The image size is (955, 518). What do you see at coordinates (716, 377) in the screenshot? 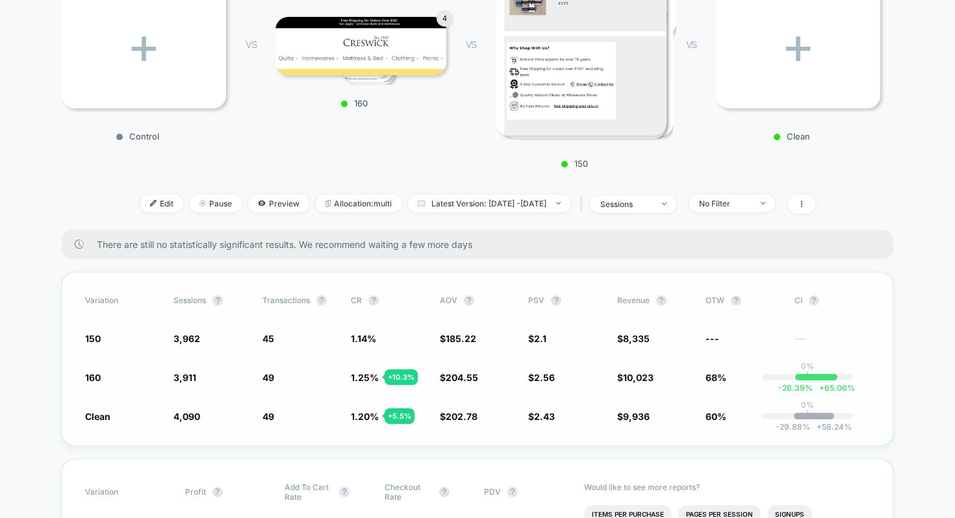
I see `span: 68%` at bounding box center [716, 377].